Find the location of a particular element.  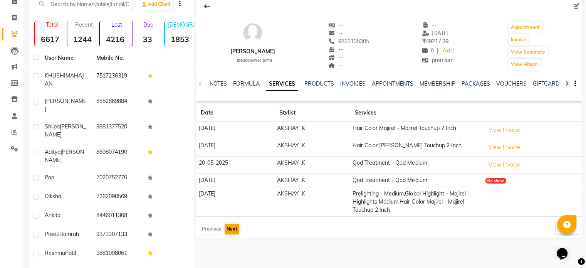

td: 20-05-2025 is located at coordinates (235, 165).